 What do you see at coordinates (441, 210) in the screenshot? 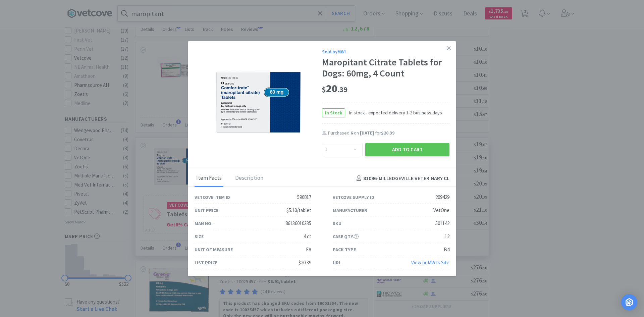
I see `div: VetOne` at bounding box center [441, 210].